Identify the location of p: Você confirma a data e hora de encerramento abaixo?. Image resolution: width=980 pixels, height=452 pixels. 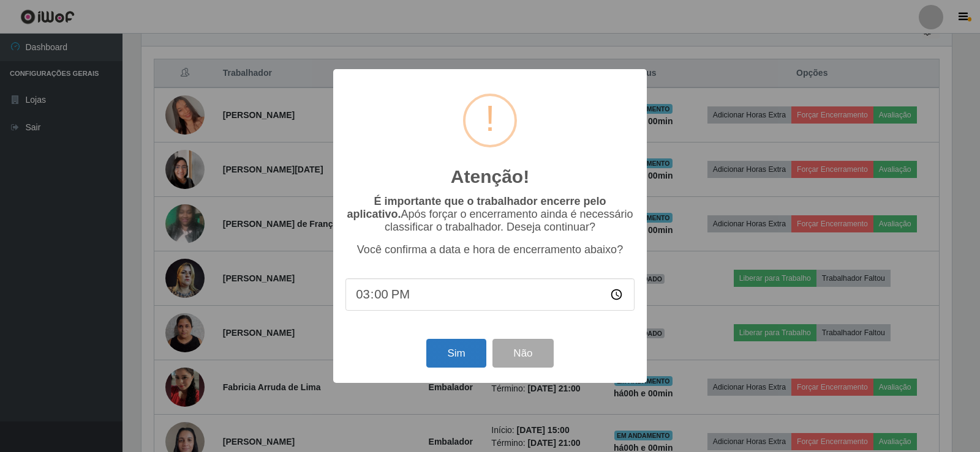
(490, 250).